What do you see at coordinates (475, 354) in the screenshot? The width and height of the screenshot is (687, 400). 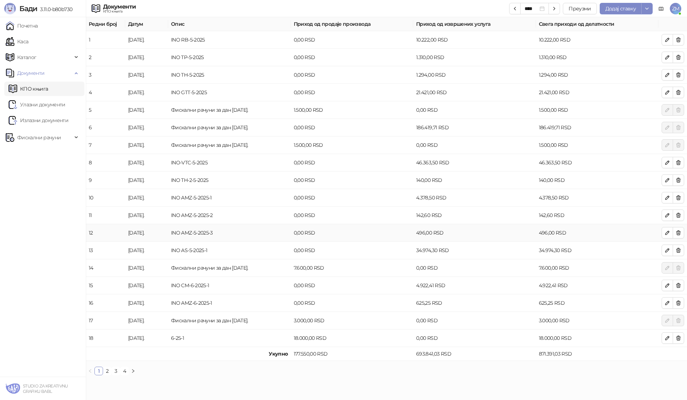 I see `td: 693.841,03 RSD` at bounding box center [475, 354].